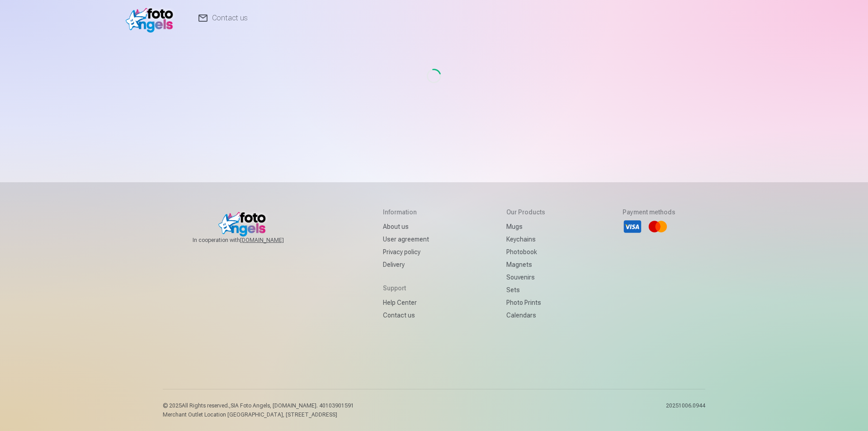 The height and width of the screenshot is (431, 868). What do you see at coordinates (406, 288) in the screenshot?
I see `h5: Support` at bounding box center [406, 288].